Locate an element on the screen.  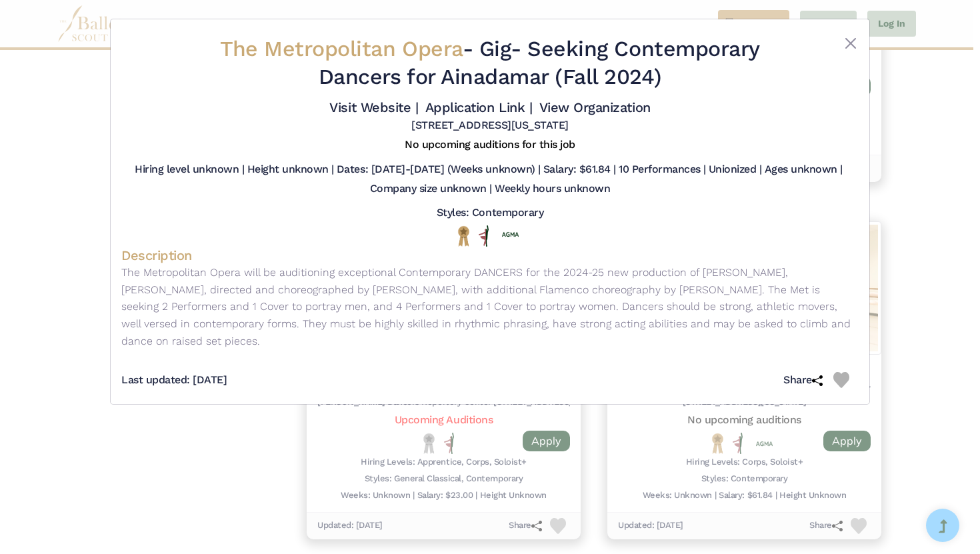
h2: - - Seeking Contemporary Dancers for Ainadamar (Fall 2024) is located at coordinates (490, 63).